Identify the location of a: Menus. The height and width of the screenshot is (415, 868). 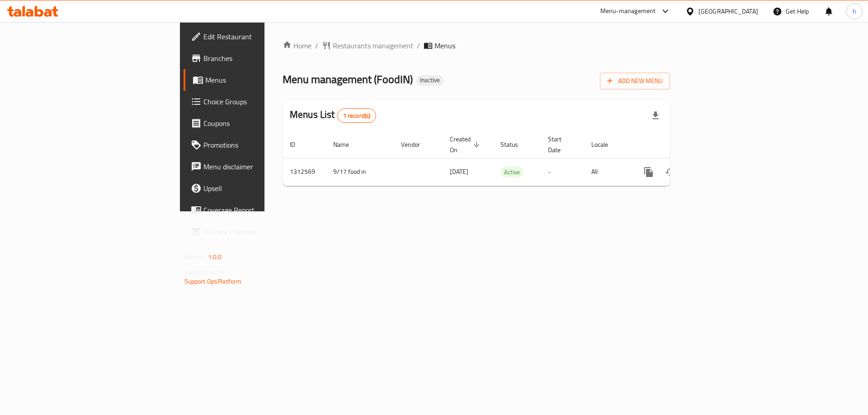
(254, 80).